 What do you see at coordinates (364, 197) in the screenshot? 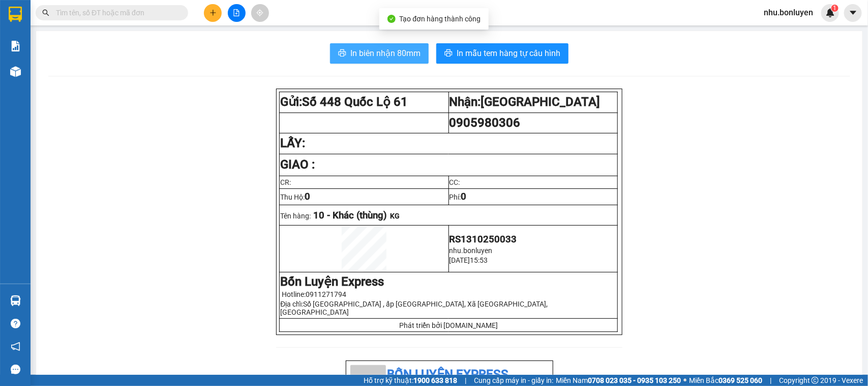
I see `td: Thu Hộ:` at bounding box center [364, 197].